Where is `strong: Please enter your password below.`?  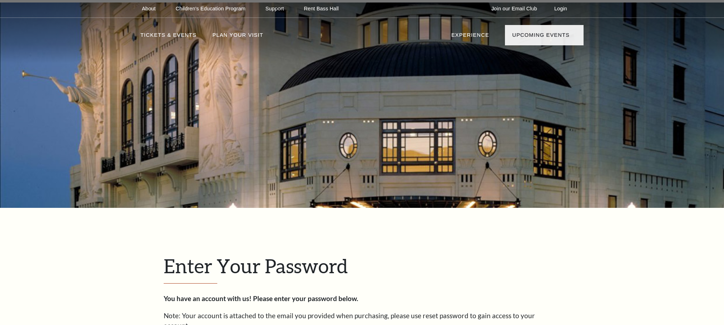 strong: Please enter your password below. is located at coordinates (305, 298).